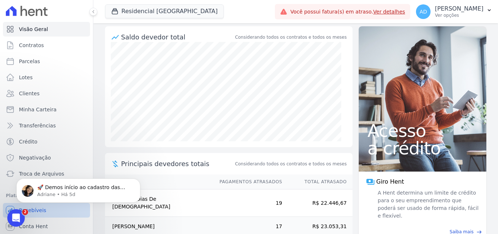 The image size is (498, 234). Describe the element at coordinates (35, 158) in the screenshot. I see `span: Negativação` at that location.